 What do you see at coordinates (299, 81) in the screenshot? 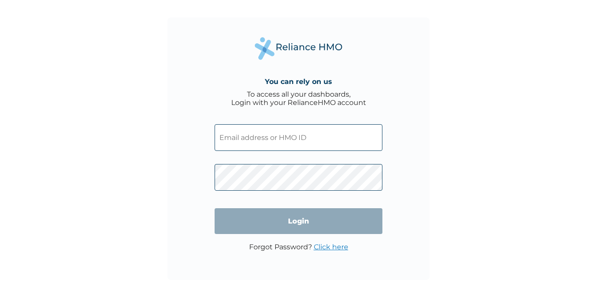
I see `h4: You can rely on us` at bounding box center [299, 81].